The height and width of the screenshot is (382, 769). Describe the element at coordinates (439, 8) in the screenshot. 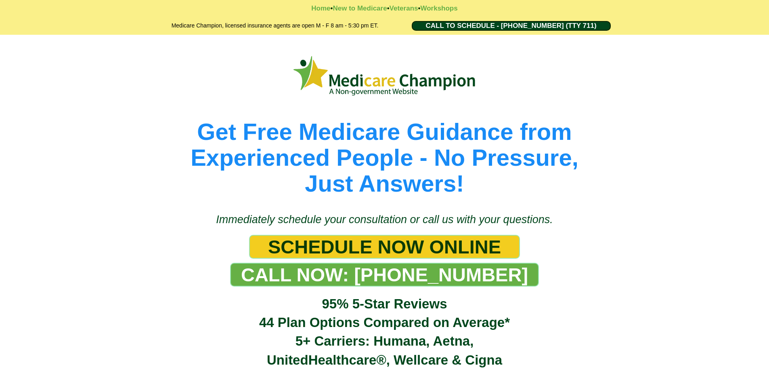

I see `strong: Workshops` at that location.